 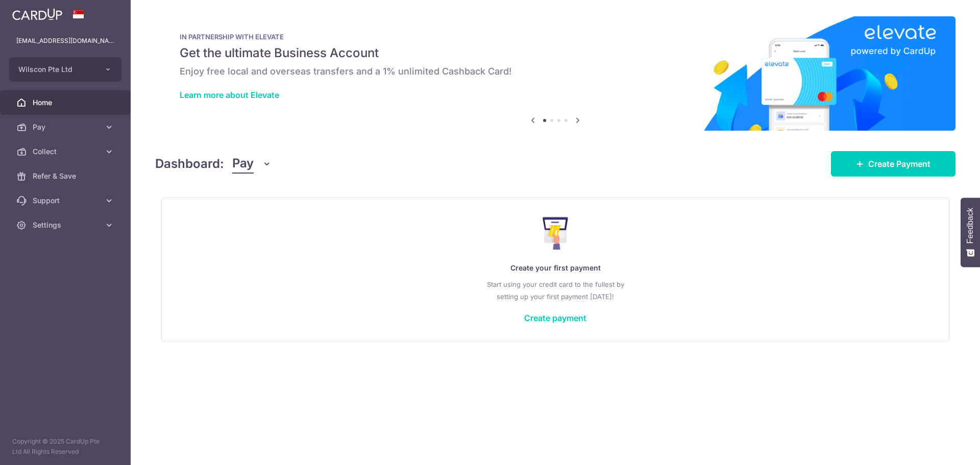 What do you see at coordinates (555, 71) in the screenshot?
I see `h6: Enjoy free local and overseas transfers and a 1% unlimited Cashback Card!` at bounding box center [555, 71].